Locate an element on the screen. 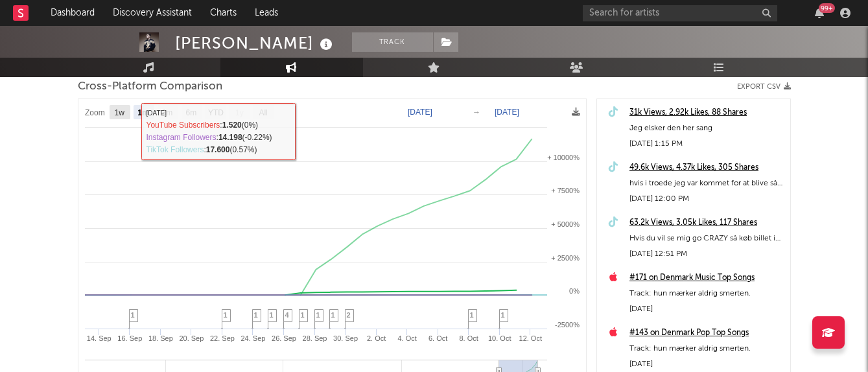 This screenshot has height=372, width=868. span: Cross-Platform Comparison is located at coordinates (150, 87).